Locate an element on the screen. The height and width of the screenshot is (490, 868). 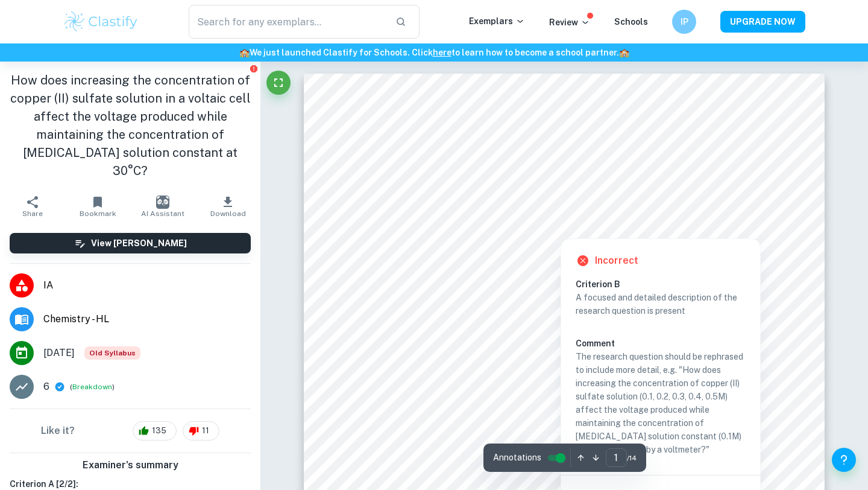
span: AI Assistant is located at coordinates (163, 213).